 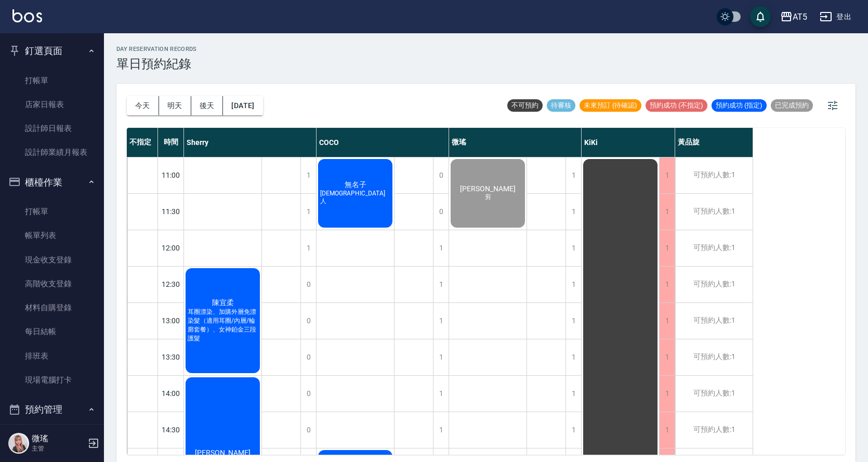 What do you see at coordinates (52, 152) in the screenshot?
I see `a: 設計師業績月報表` at bounding box center [52, 152].